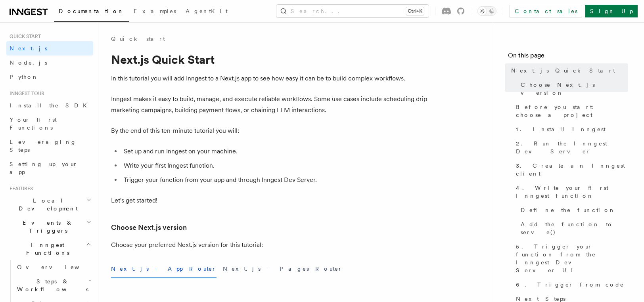  I want to click on a: Next.js, so click(50, 48).